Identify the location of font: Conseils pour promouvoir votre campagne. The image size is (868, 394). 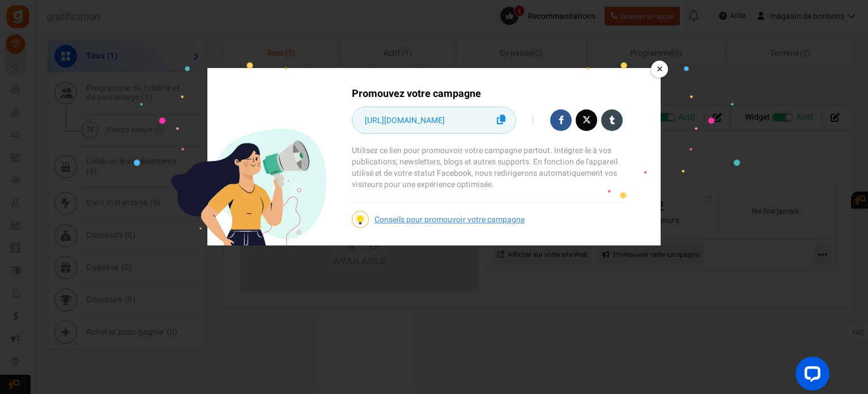
(450, 219).